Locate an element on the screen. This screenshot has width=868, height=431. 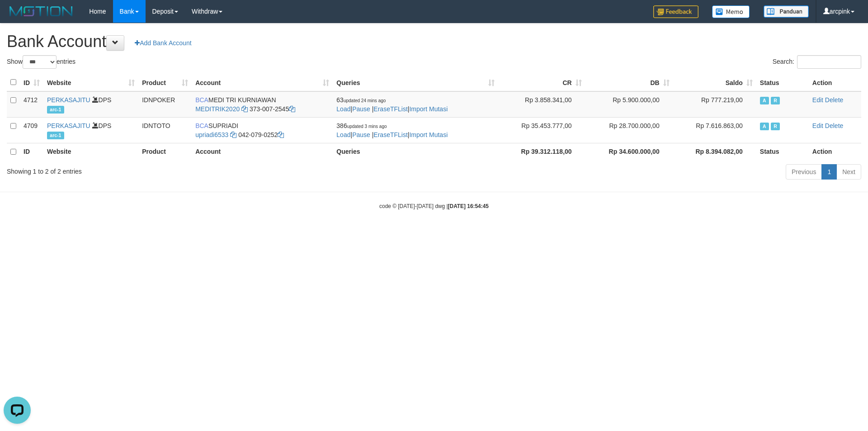
a: MEDITRIK2020 is located at coordinates (218, 109).